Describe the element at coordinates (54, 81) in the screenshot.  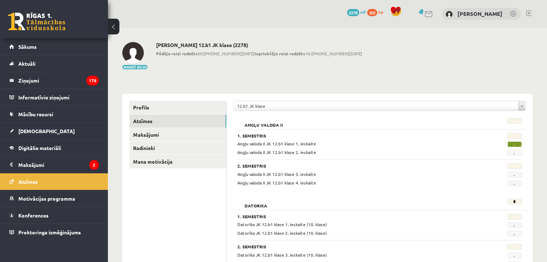
I see `a: Ziņojumi170` at that location.